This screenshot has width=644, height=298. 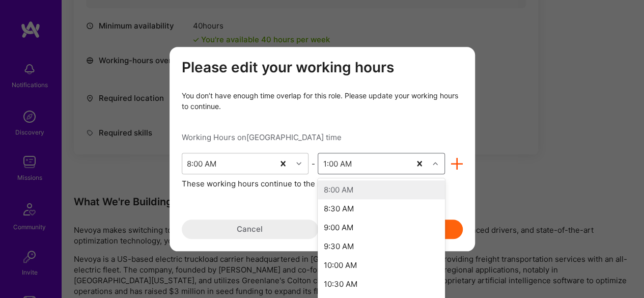 What do you see at coordinates (322, 149) in the screenshot?
I see `div: modal` at bounding box center [322, 149].